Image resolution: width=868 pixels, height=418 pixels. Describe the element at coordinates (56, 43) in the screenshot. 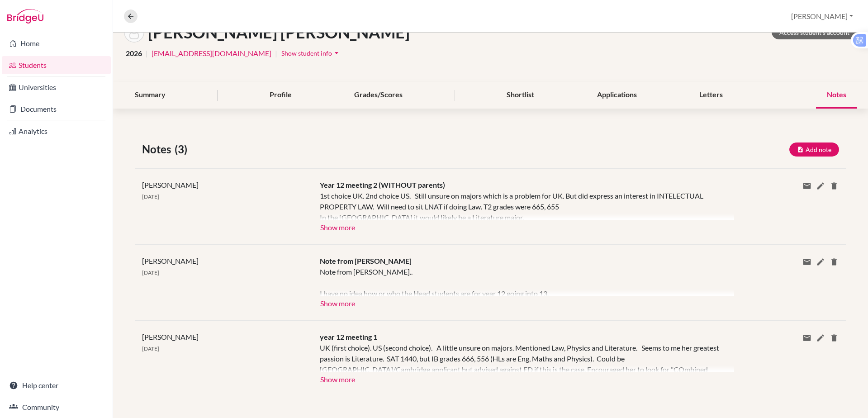

I see `a: Home` at that location.